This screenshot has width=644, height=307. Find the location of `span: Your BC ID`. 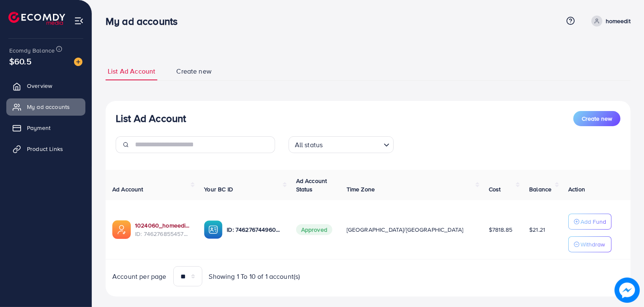

span: Your BC ID is located at coordinates (218, 190).